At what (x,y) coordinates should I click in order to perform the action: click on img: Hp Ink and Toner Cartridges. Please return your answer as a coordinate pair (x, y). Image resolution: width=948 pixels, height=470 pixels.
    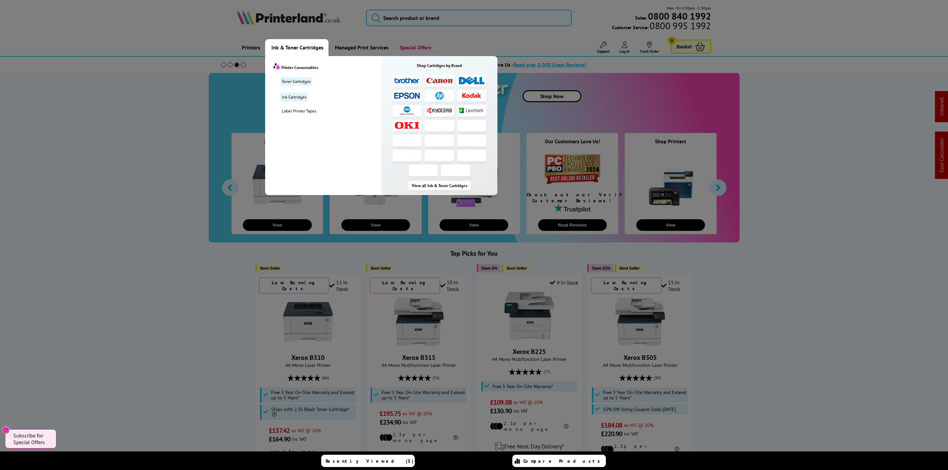
    Looking at the image, I should click on (440, 96).